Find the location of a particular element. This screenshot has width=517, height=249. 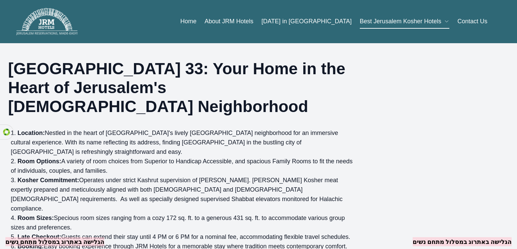

span: Best Jerusalem Kosher Hotels is located at coordinates (401, 21).